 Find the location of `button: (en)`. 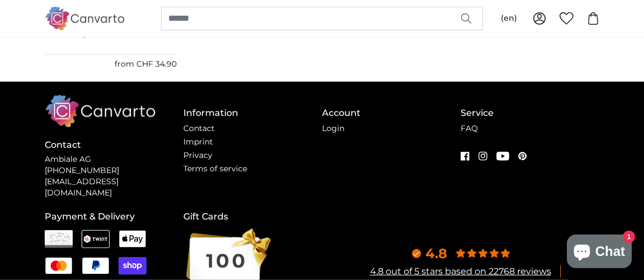

button: (en) is located at coordinates (509, 19).